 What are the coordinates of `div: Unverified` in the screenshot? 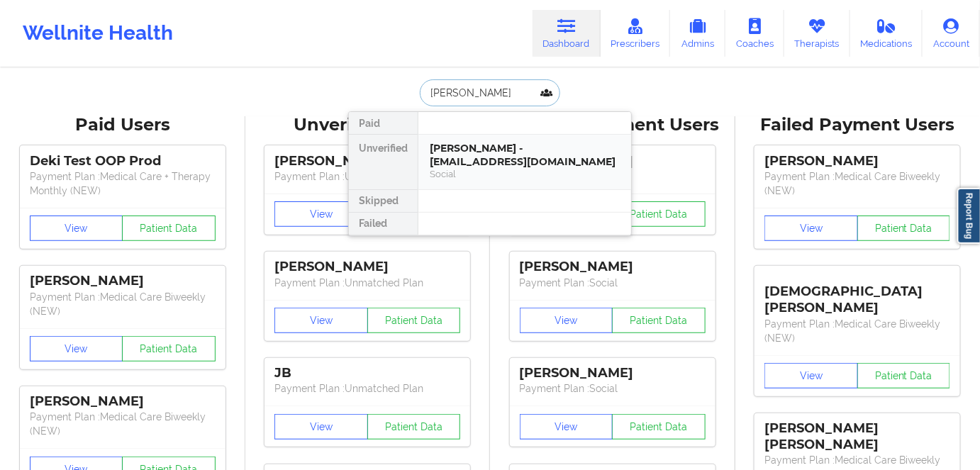 It's located at (382, 162).